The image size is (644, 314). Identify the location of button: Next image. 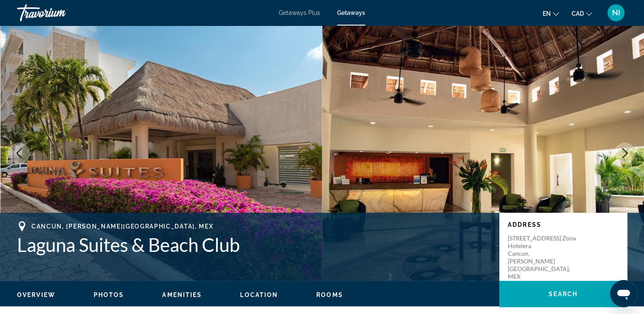
(625, 153).